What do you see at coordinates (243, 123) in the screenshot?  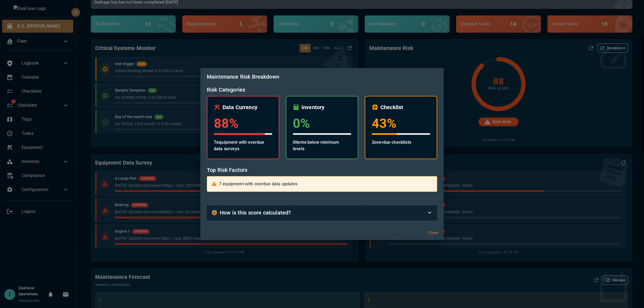 I see `h3: 88 %` at bounding box center [243, 123].